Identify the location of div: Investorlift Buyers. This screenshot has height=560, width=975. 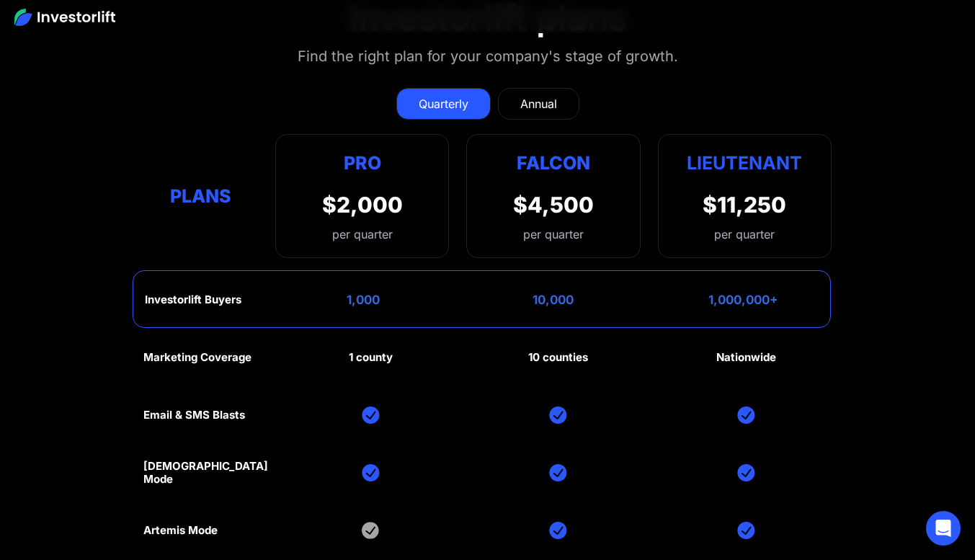
(194, 300).